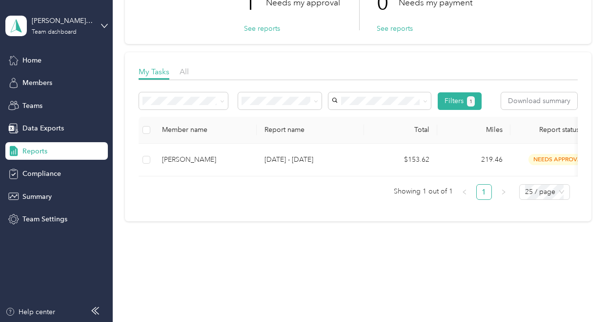  What do you see at coordinates (559, 129) in the screenshot?
I see `span: Report status` at bounding box center [559, 129].